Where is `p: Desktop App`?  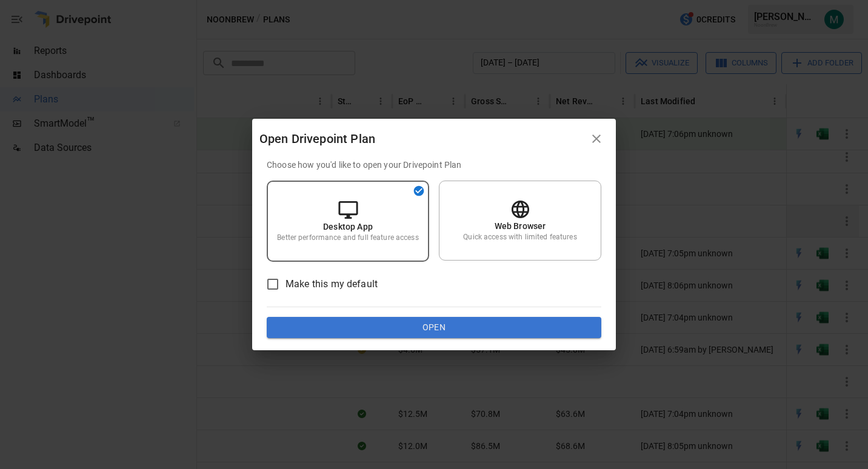
p: Desktop App is located at coordinates (348, 226).